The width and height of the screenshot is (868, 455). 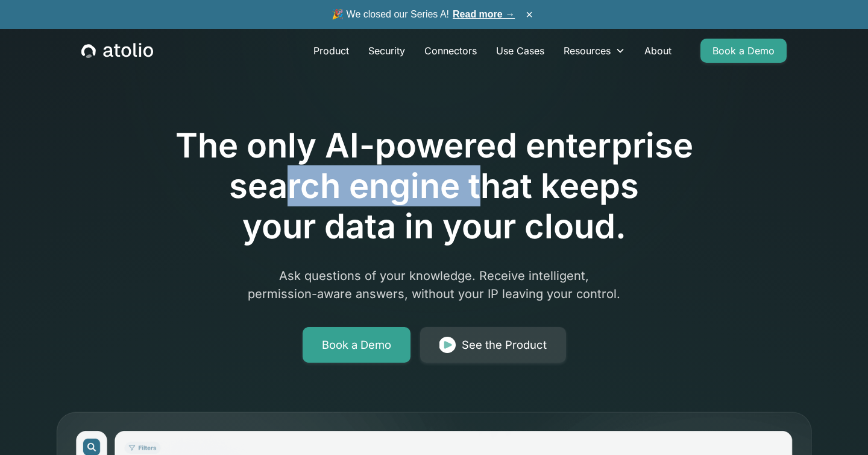 What do you see at coordinates (386, 50) in the screenshot?
I see `a: Security` at bounding box center [386, 50].